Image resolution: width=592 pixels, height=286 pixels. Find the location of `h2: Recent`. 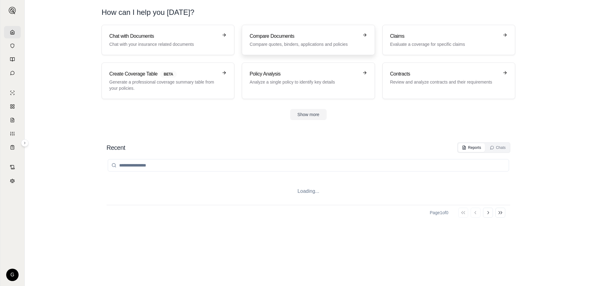

h2: Recent is located at coordinates (116, 148).